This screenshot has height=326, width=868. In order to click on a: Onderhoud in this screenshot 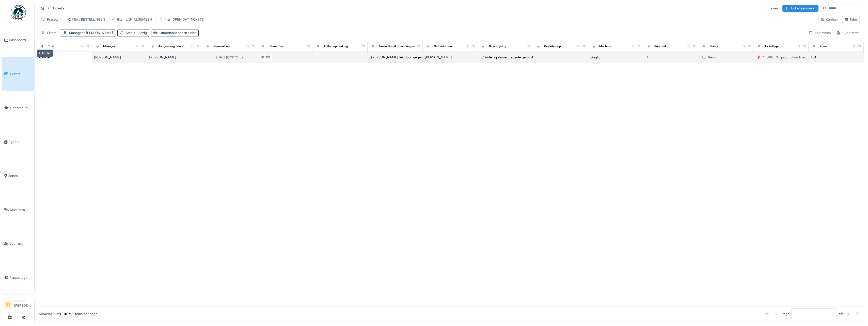, I will do `click(18, 108)`.